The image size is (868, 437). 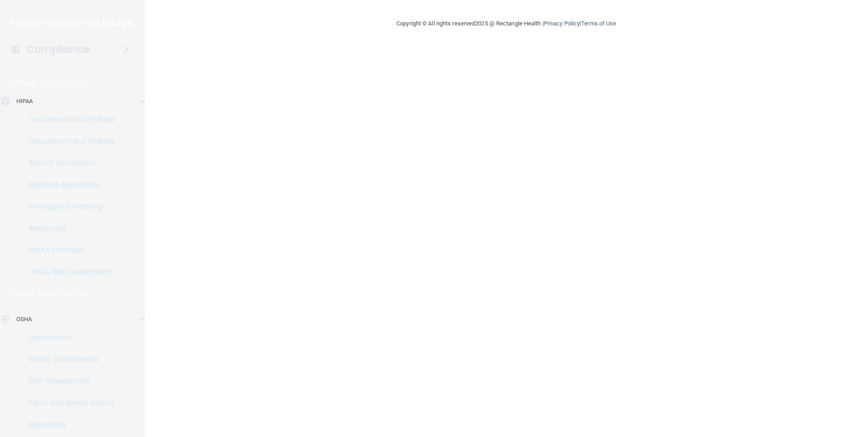 I want to click on p: Self-Assessment, so click(x=68, y=381).